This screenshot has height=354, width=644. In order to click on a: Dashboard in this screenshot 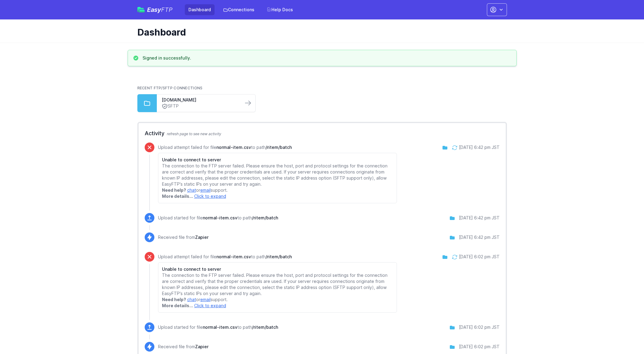, I will do `click(199, 10)`.